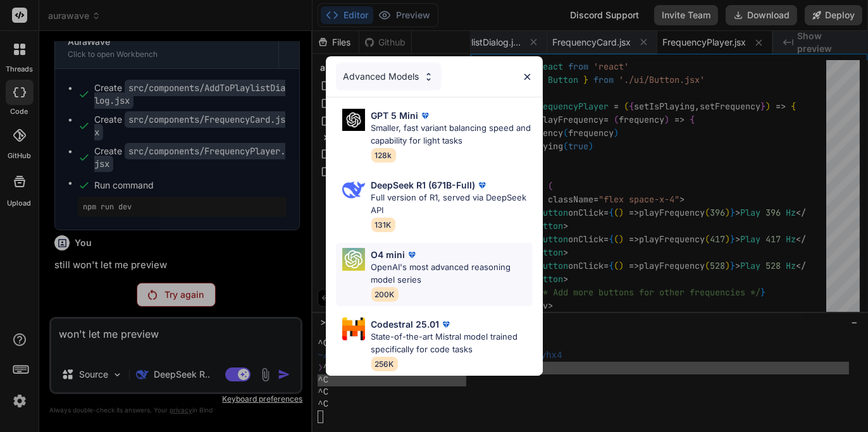 The height and width of the screenshot is (432, 868). Describe the element at coordinates (383, 155) in the screenshot. I see `span: 128k` at that location.